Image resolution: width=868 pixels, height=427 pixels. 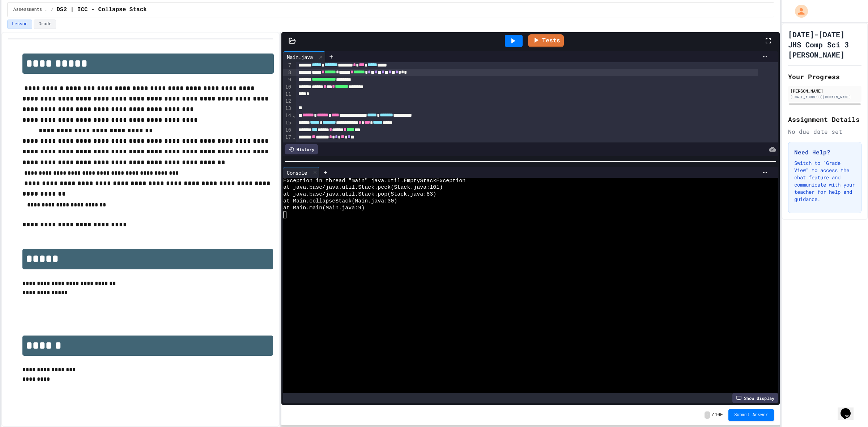 What do you see at coordinates (31, 10) in the screenshot?
I see `span: Assessments Labs 2025 - 2026` at bounding box center [31, 10].